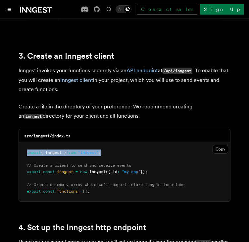 Image resolution: width=249 pixels, height=242 pixels. I want to click on button: Toggle navigation, so click(9, 9).